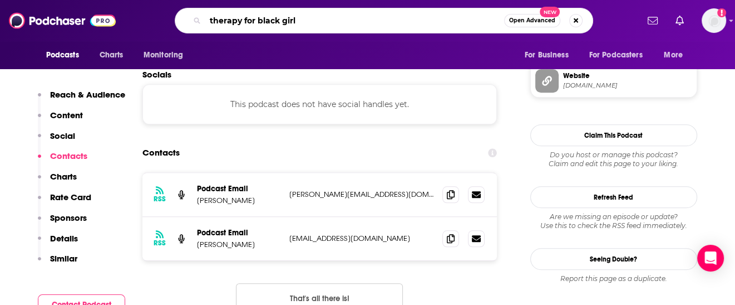 The image size is (735, 305). I want to click on a: Charts, so click(111, 55).